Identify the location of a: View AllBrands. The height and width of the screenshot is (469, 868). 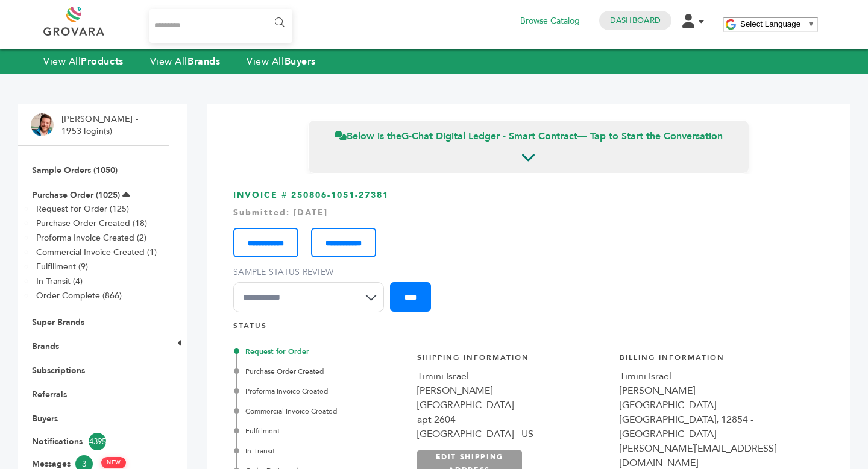
(185, 61).